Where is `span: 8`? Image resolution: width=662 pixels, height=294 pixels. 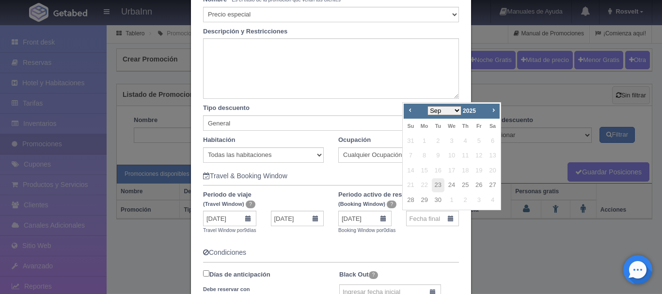 span: 8 is located at coordinates (425, 156).